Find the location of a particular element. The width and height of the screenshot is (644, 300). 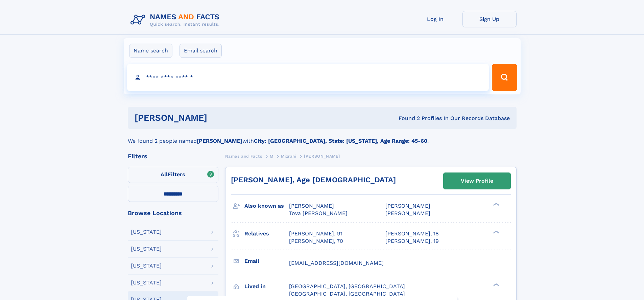

a: Mizrahi is located at coordinates (288, 156).